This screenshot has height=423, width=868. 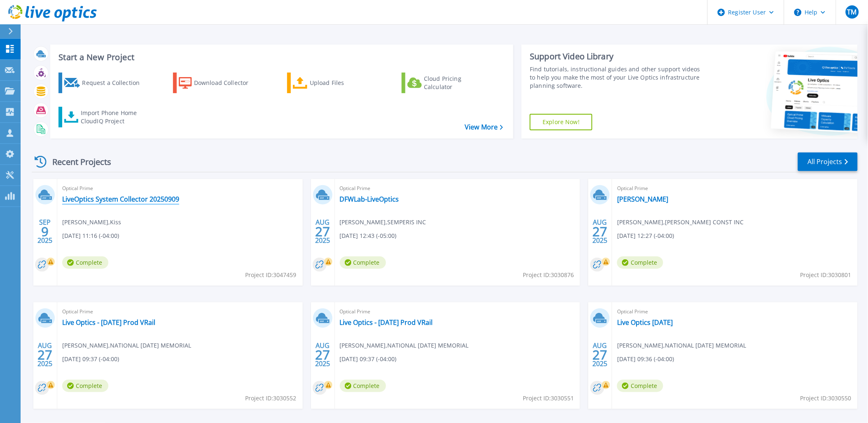 What do you see at coordinates (548, 275) in the screenshot?
I see `span: Project ID: 3030876` at bounding box center [548, 275].